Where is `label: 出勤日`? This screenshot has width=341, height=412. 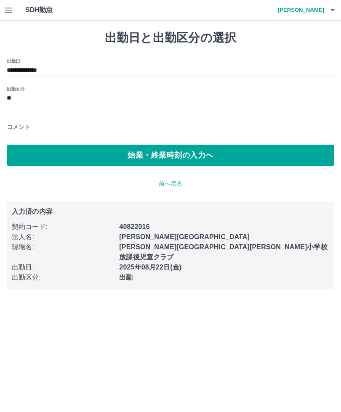
label: 出勤日 is located at coordinates (13, 61).